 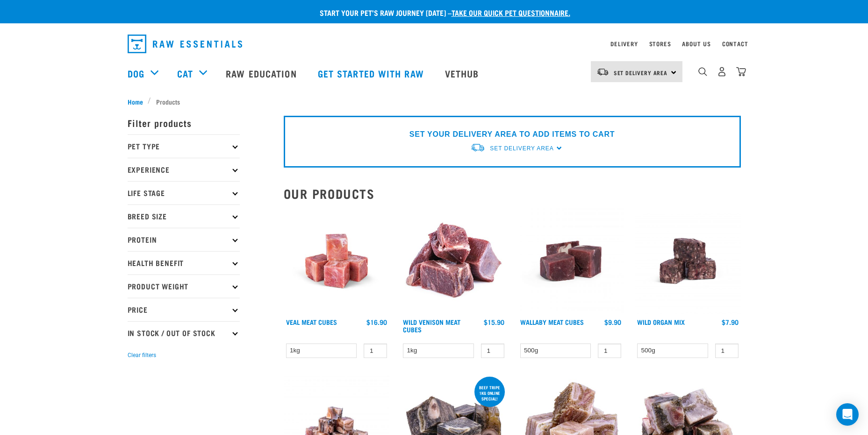 What do you see at coordinates (136, 73) in the screenshot?
I see `a: Dog` at bounding box center [136, 73].